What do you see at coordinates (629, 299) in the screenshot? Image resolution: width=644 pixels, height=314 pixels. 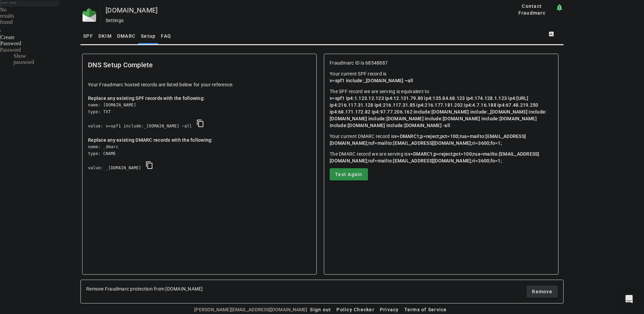 I see `div: Open Intercom Messenger` at bounding box center [629, 299].